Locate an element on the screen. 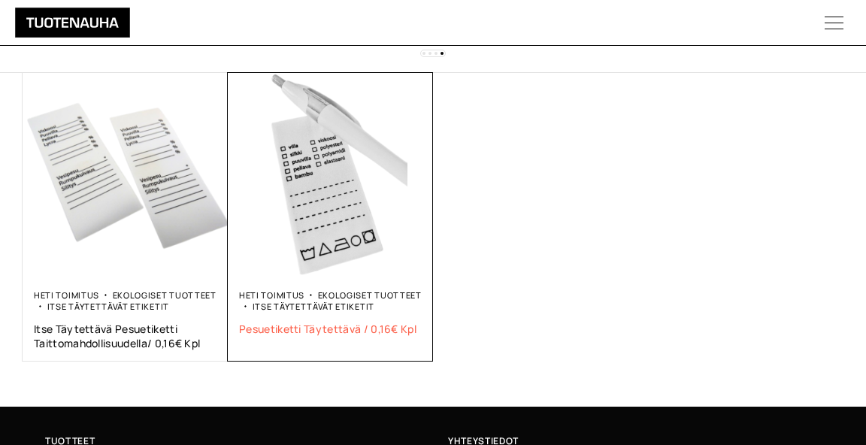 The image size is (866, 445). img: Tuotenauha Oy is located at coordinates (72, 23).